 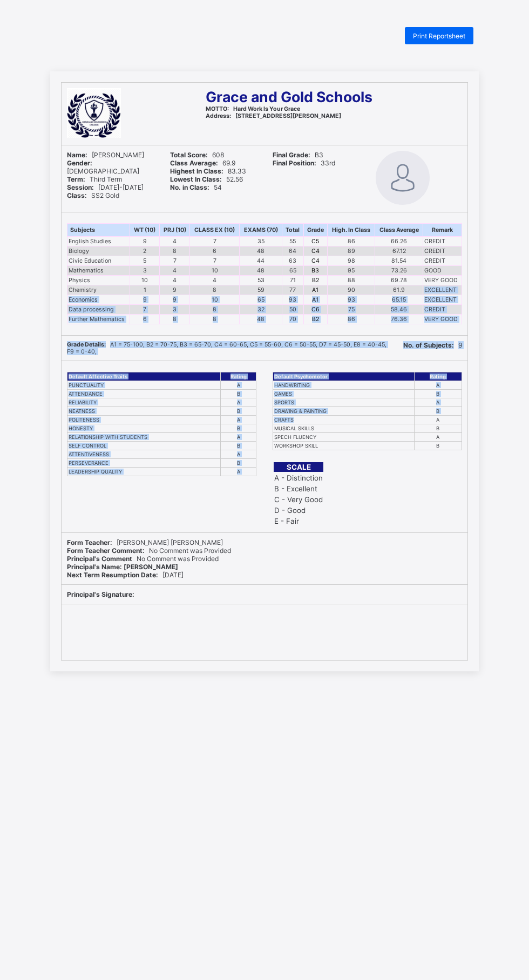 What do you see at coordinates (399, 230) in the screenshot?
I see `th: Class Average` at bounding box center [399, 230].